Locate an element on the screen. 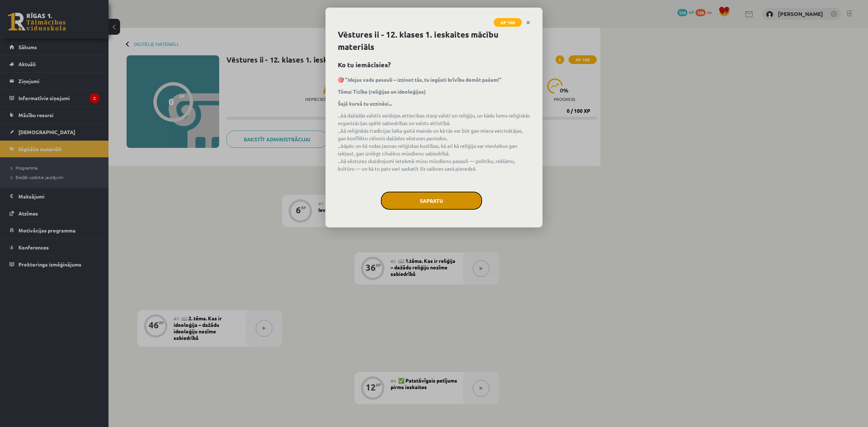  strong: Šajā kursā tu uzzināsi... is located at coordinates (365, 104).